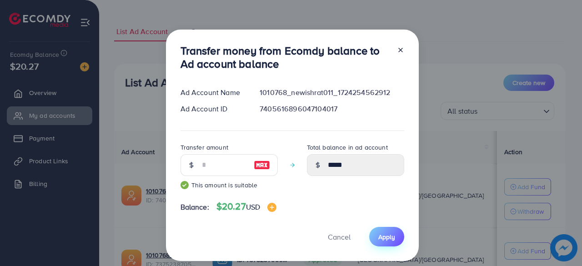  What do you see at coordinates (332, 109) in the screenshot?
I see `div: 7405616896047104017` at bounding box center [332, 109].